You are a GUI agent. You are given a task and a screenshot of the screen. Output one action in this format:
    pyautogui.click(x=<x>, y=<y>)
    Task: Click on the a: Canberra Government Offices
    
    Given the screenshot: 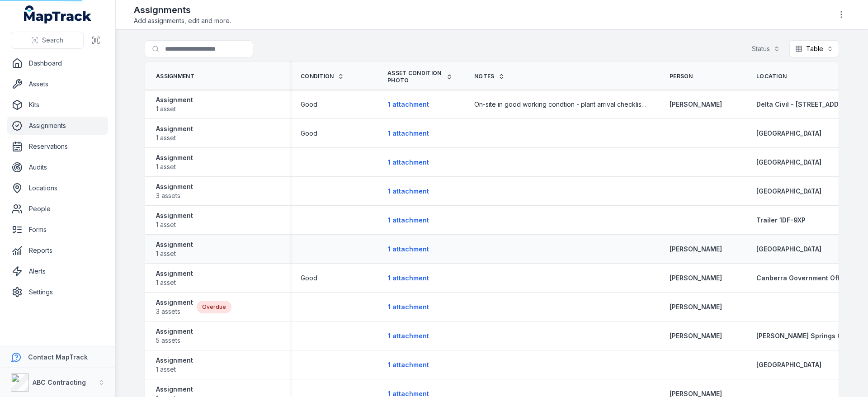 What is the action you would take?
    pyautogui.click(x=805, y=279)
    